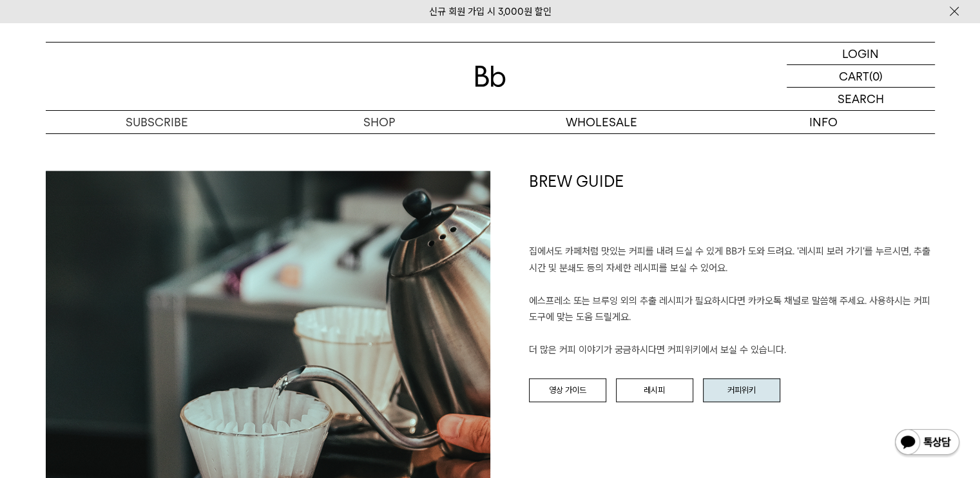 This screenshot has height=478, width=980. I want to click on h1: BREW GUIDE, so click(732, 208).